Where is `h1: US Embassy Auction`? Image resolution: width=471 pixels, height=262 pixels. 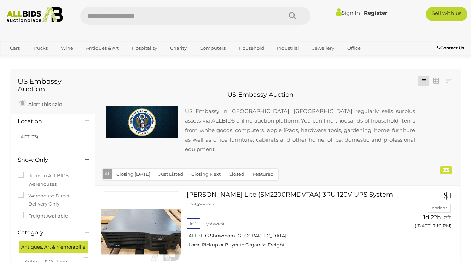
h1: US Embassy Auction is located at coordinates (53, 85).